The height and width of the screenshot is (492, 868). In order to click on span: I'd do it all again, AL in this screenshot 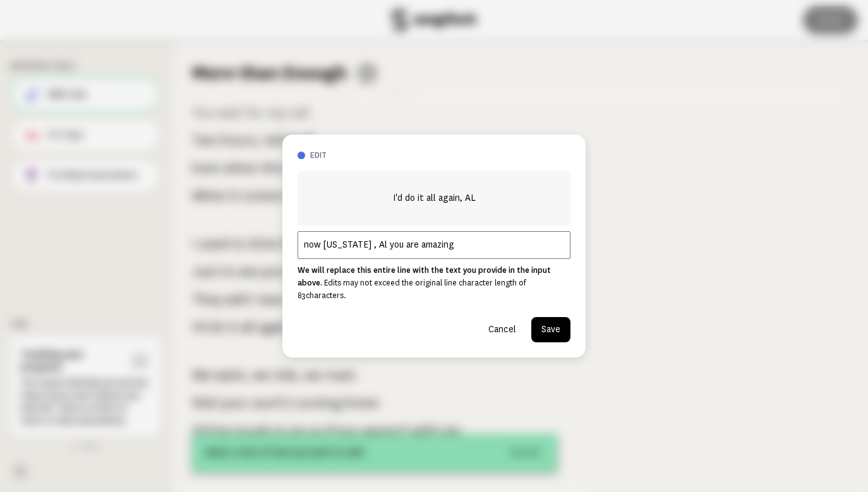, I will do `click(434, 198)`.